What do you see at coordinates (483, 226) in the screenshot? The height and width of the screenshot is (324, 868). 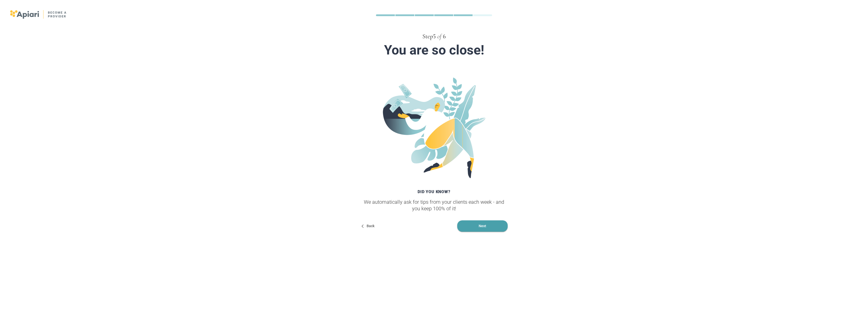 I see `span: Next` at bounding box center [483, 226].